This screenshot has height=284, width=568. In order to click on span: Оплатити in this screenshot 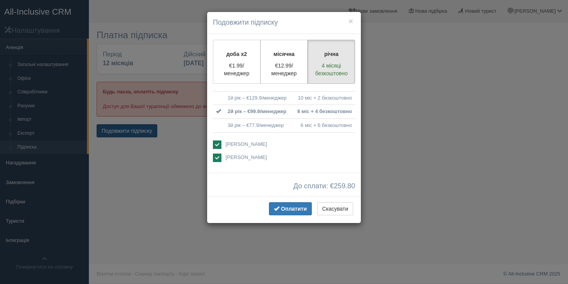, I will do `click(293, 209)`.